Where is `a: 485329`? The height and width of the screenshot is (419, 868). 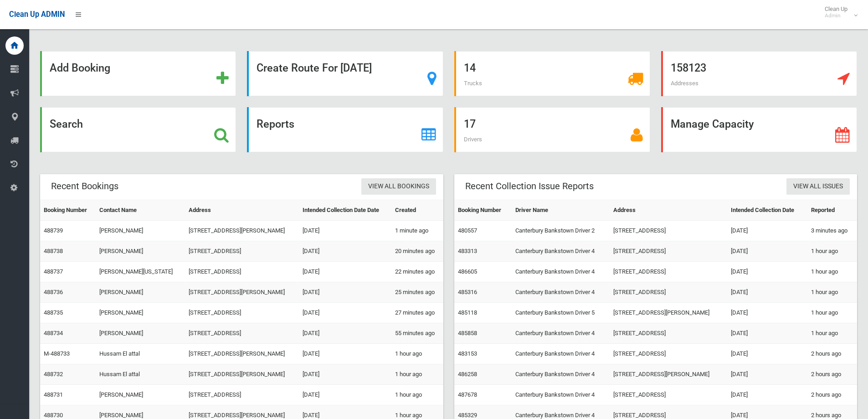 a: 485329 is located at coordinates (467, 414).